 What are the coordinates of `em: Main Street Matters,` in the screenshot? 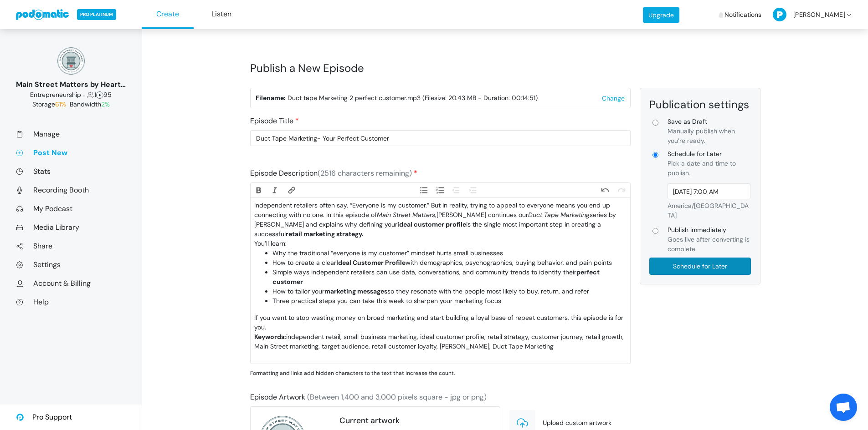 It's located at (406, 215).